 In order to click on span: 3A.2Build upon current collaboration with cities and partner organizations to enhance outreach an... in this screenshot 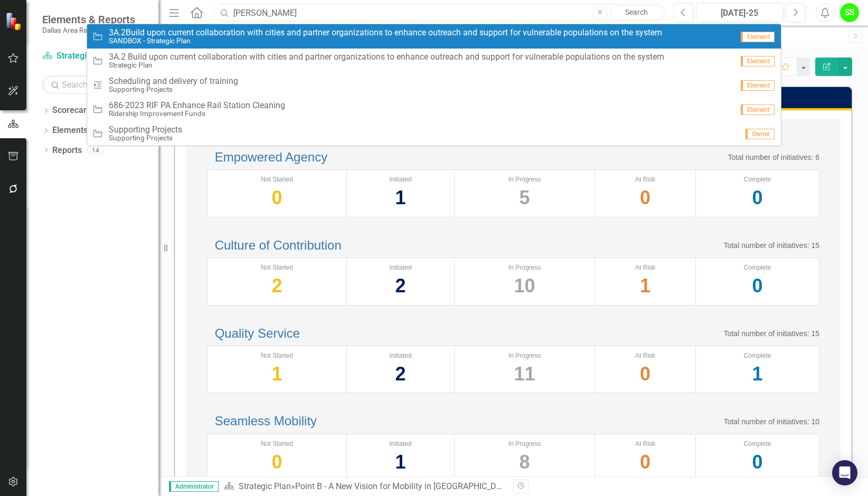, I will do `click(385, 32)`.